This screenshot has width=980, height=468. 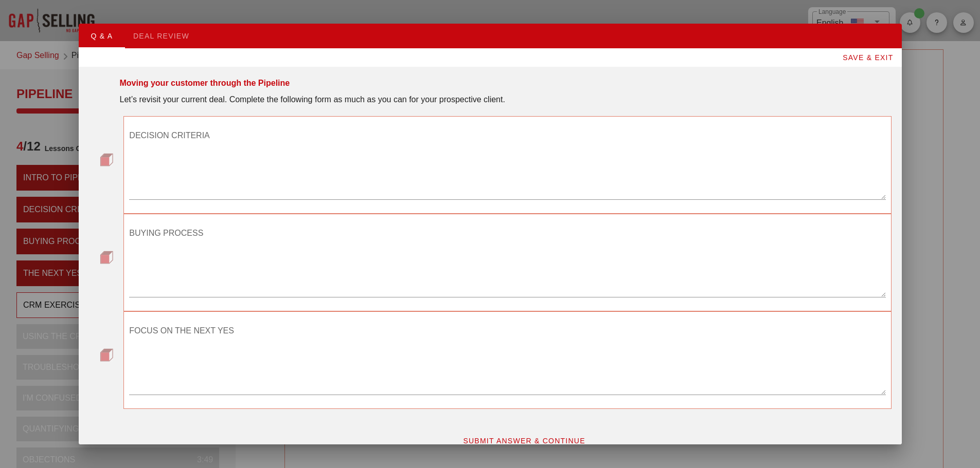 I want to click on span: SUBMIT ANSWER & CONTINUE, so click(x=524, y=441).